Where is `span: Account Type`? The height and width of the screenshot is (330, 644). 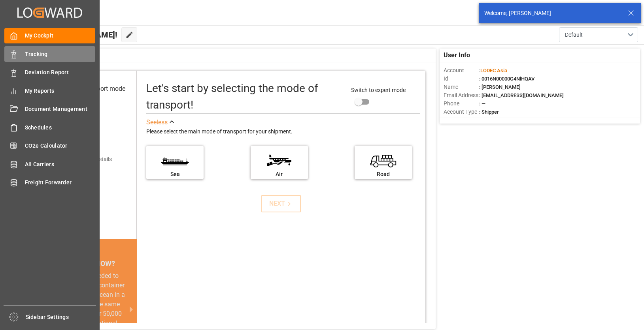 span: Account Type is located at coordinates (461, 112).